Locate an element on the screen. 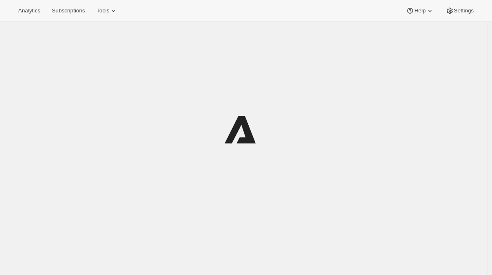 This screenshot has height=275, width=492. span: Subscriptions is located at coordinates (68, 11).